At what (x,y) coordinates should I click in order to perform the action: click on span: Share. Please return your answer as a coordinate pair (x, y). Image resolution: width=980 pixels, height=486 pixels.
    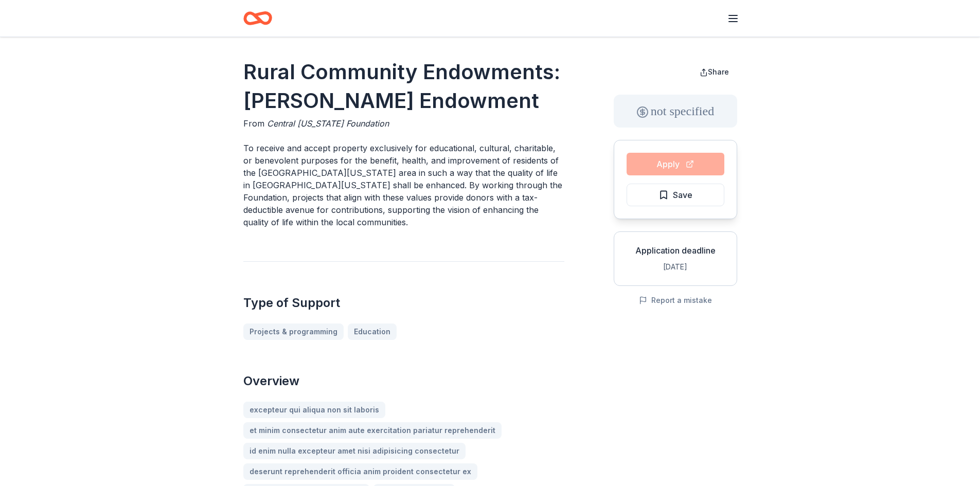
    Looking at the image, I should click on (718, 71).